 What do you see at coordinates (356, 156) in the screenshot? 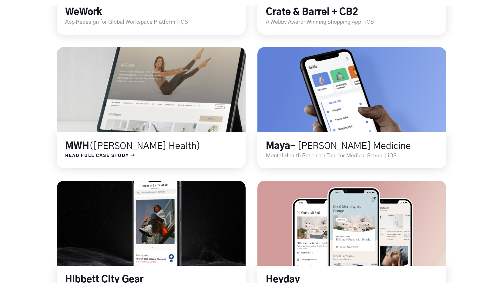
I see `p: Mental Health Research Tool for Medical School | iOS` at bounding box center [356, 156].